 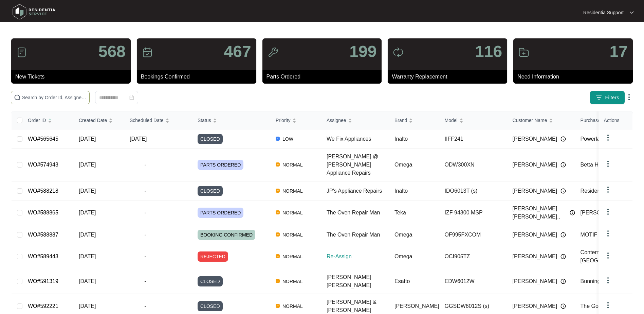 What do you see at coordinates (589, 235) in the screenshot?
I see `span: MOTIF` at bounding box center [589, 235].